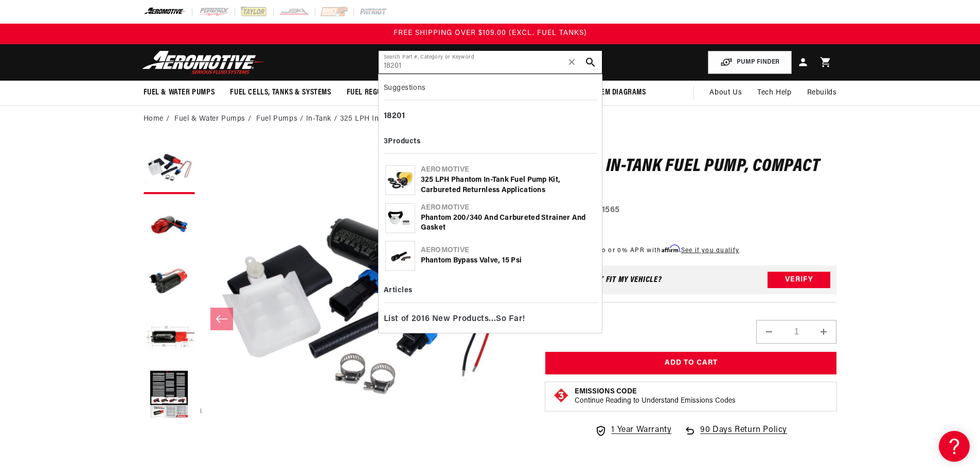  I want to click on span: 90 Days Return Policy, so click(743, 436).